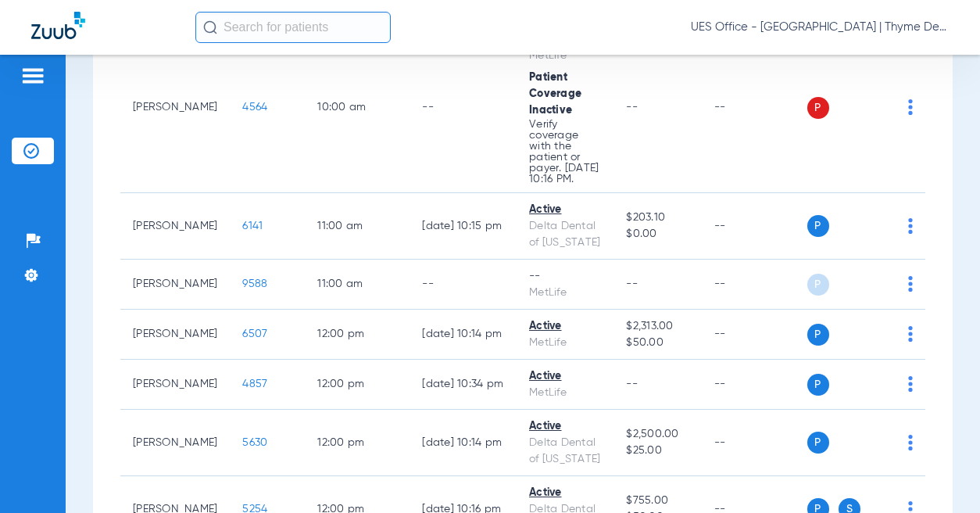 The height and width of the screenshot is (513, 980). I want to click on span: $2,313.00, so click(658, 326).